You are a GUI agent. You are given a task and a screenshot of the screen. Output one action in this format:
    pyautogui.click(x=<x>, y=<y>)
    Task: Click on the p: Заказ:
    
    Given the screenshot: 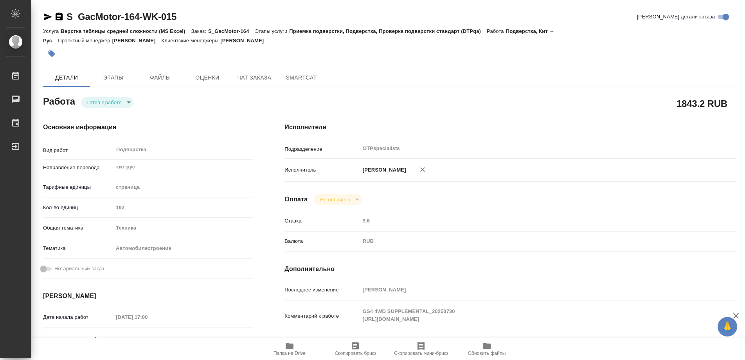 What is the action you would take?
    pyautogui.click(x=200, y=31)
    